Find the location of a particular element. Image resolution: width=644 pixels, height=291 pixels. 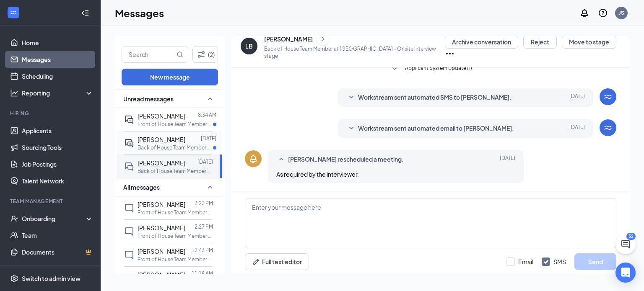

div: Hiring is located at coordinates (51, 113).